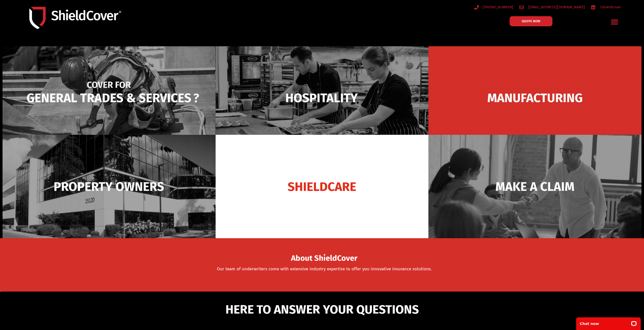  Describe the element at coordinates (75, 18) in the screenshot. I see `img: Shield-Cover-Underwriting-Australia-logo-full` at that location.